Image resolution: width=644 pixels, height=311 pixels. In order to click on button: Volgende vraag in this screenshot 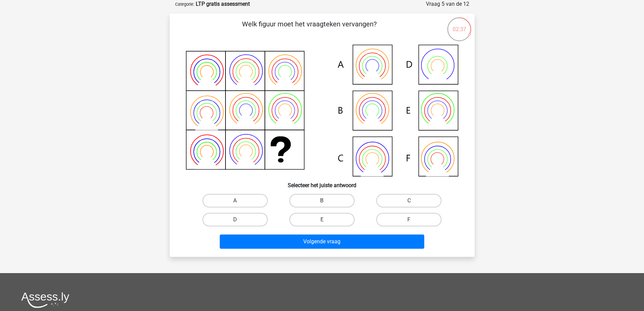, I will do `click(322, 242)`.